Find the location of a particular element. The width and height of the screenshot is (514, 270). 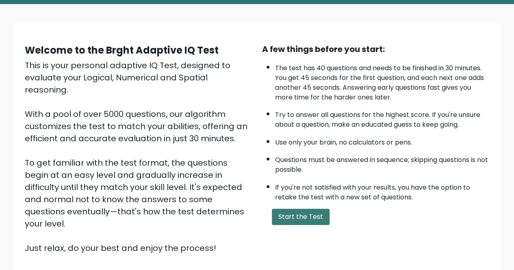

button: Start the Test is located at coordinates (301, 217).